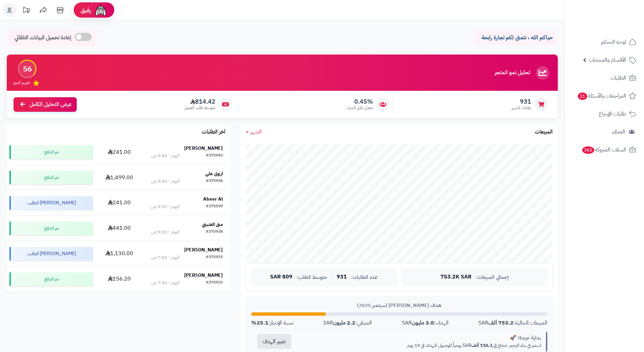 Image resolution: width=644 pixels, height=352 pixels. What do you see at coordinates (119, 279) in the screenshot?
I see `td: 156.20` at bounding box center [119, 279].